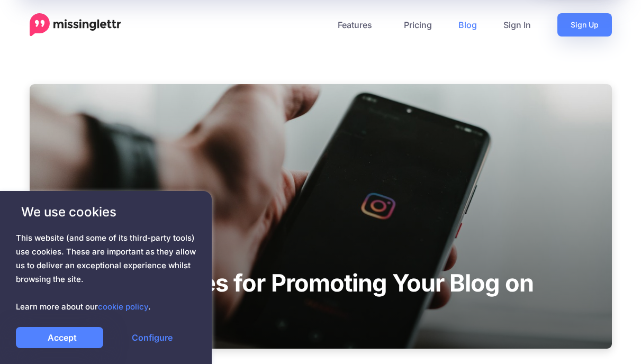  Describe the element at coordinates (75, 25) in the screenshot. I see `a: Home` at that location.